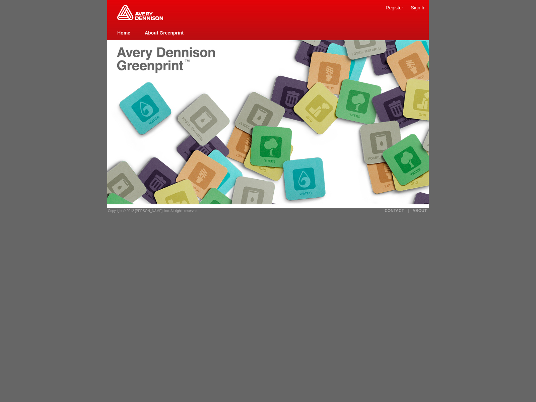 This screenshot has height=402, width=536. I want to click on a: Register, so click(395, 8).